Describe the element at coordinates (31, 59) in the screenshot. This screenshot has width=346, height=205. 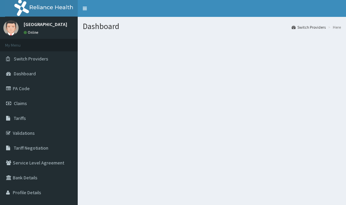
I see `span: Switch Providers` at that location.